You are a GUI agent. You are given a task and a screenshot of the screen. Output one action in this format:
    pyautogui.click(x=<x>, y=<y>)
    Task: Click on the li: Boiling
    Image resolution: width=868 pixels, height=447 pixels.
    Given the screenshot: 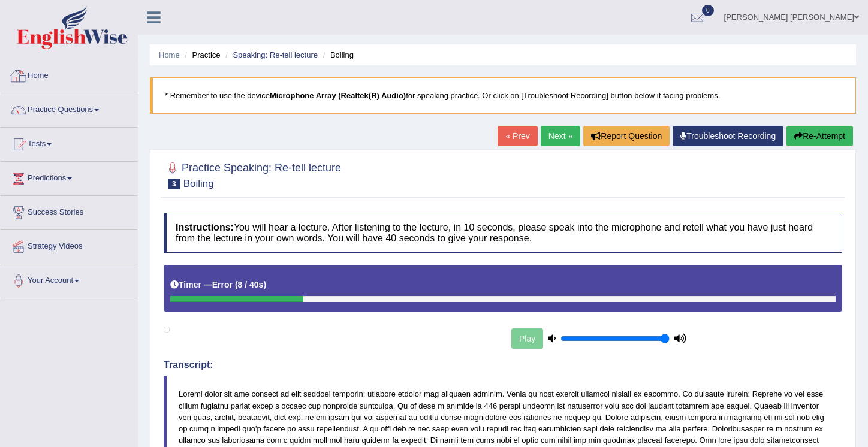 What is the action you would take?
    pyautogui.click(x=336, y=54)
    